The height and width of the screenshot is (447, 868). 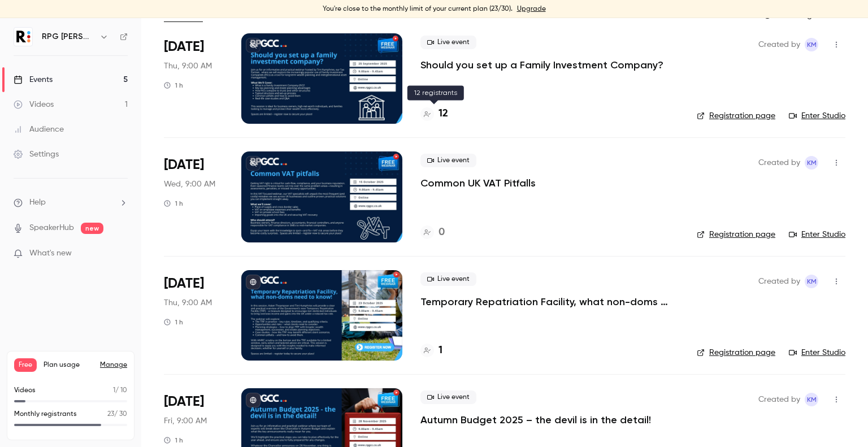 What do you see at coordinates (120, 390) in the screenshot?
I see `p: / 10` at bounding box center [120, 390].